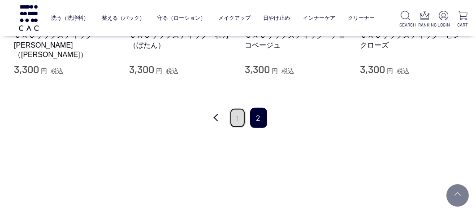 The height and width of the screenshot is (221, 476). What do you see at coordinates (412, 40) in the screenshot?
I see `a: ＣＡＣリップスティック ピンクローズ` at bounding box center [412, 40].